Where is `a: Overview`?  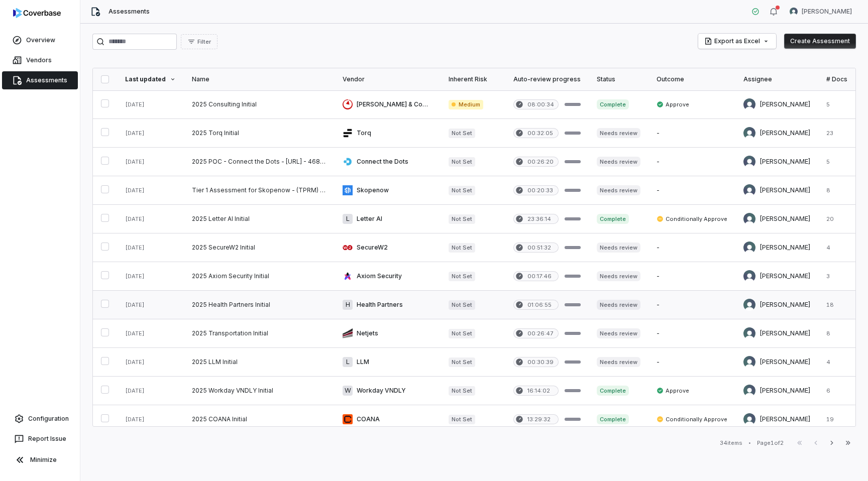 a: Overview is located at coordinates (40, 40).